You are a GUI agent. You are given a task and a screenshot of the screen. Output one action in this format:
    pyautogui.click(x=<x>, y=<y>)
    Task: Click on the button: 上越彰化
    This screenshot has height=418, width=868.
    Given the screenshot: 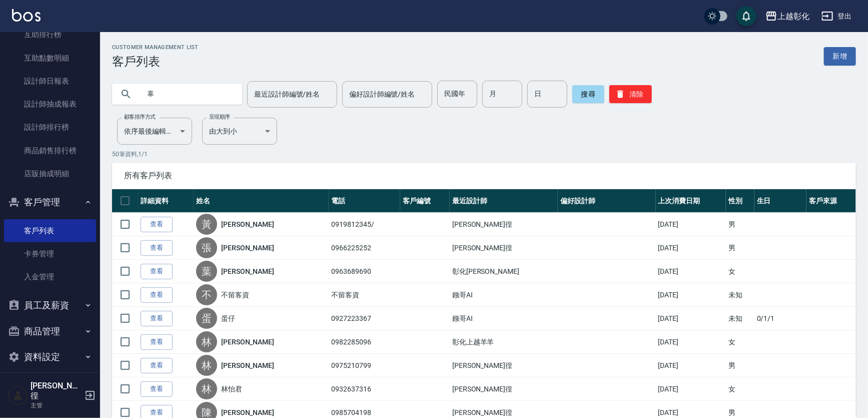 What is the action you would take?
    pyautogui.click(x=787, y=16)
    